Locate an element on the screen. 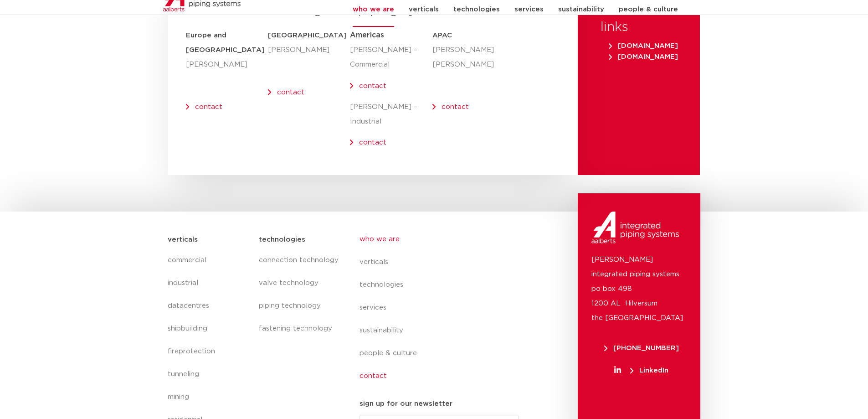  a: industrial is located at coordinates (209, 283).